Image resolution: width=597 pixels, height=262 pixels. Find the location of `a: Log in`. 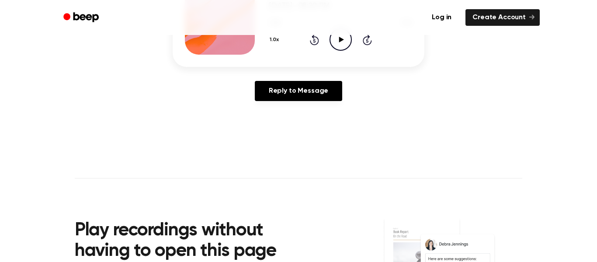

a: Log in is located at coordinates (441, 17).